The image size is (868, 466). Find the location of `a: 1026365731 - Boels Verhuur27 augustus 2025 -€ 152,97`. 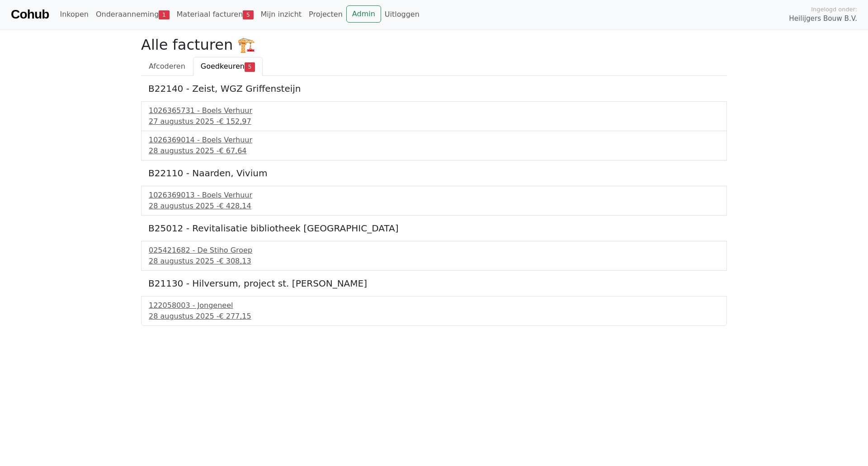

a: 1026365731 - Boels Verhuur27 augustus 2025 -€ 152,97 is located at coordinates (434, 116).